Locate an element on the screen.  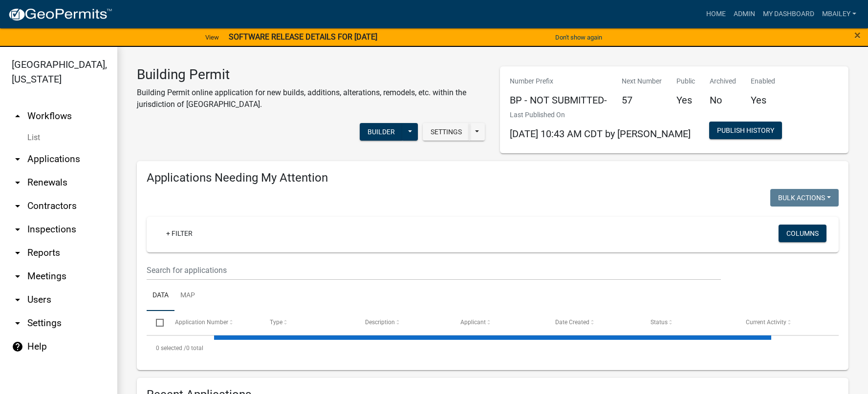
button: Publish History is located at coordinates (746, 130).